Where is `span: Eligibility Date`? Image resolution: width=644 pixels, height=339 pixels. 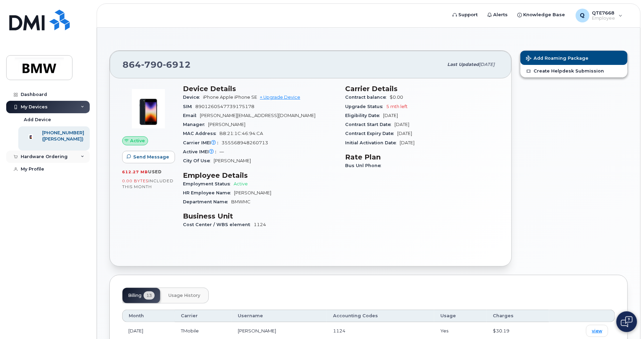
span: Eligibility Date is located at coordinates (365, 115).